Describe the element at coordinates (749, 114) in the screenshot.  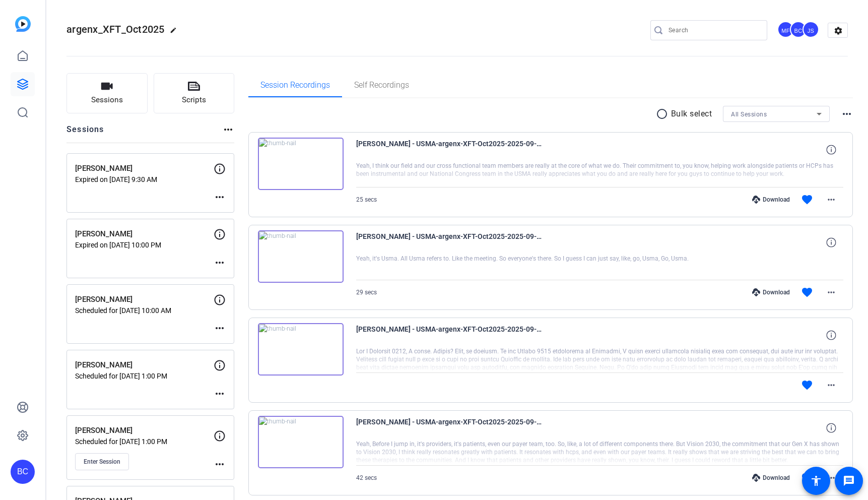
I see `span: All Sessions` at that location.